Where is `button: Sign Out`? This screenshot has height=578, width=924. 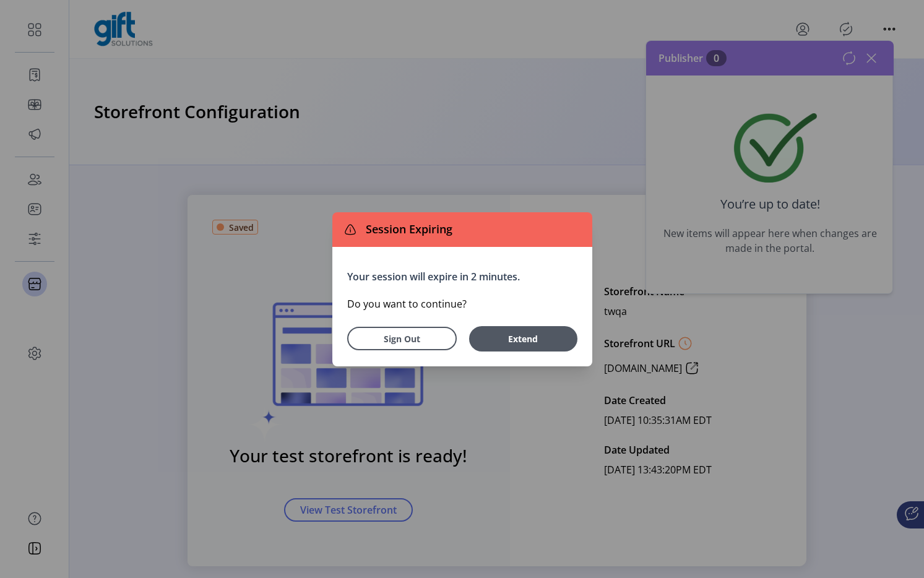
button: Sign Out is located at coordinates (402, 338).